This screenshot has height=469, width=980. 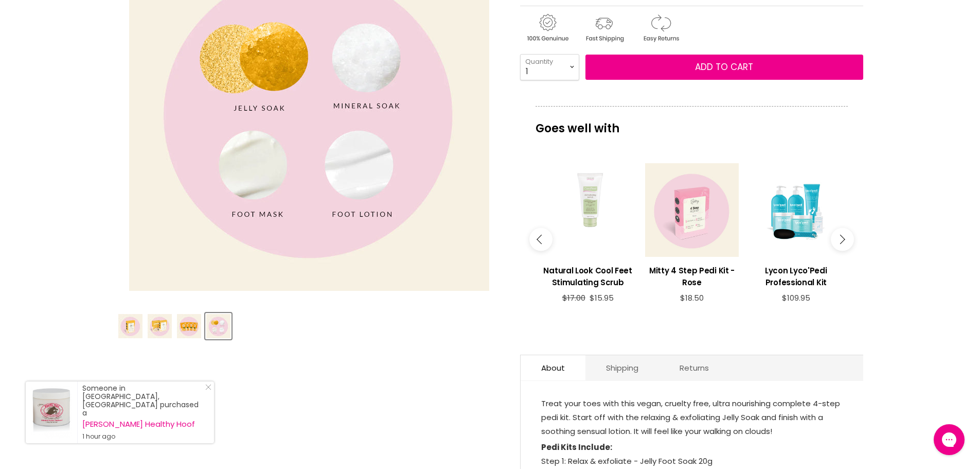 What do you see at coordinates (143, 436) in the screenshot?
I see `small: 1 hour ago` at bounding box center [143, 436].